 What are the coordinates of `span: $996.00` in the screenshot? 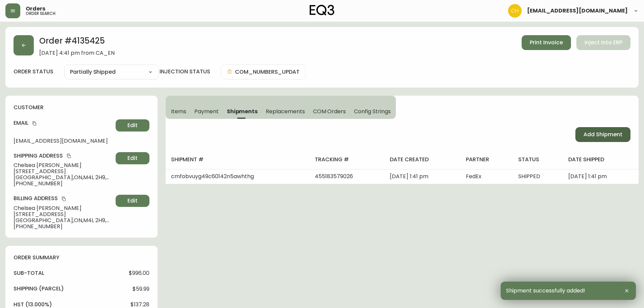 It's located at (139, 273).